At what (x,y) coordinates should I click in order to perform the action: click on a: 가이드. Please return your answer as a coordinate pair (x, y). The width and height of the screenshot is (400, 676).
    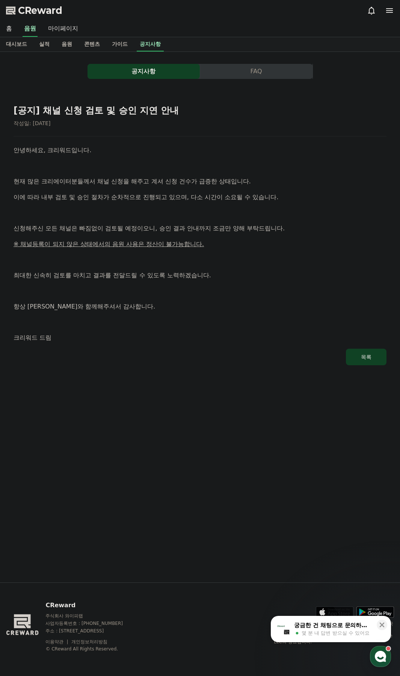
    Looking at the image, I should click on (120, 44).